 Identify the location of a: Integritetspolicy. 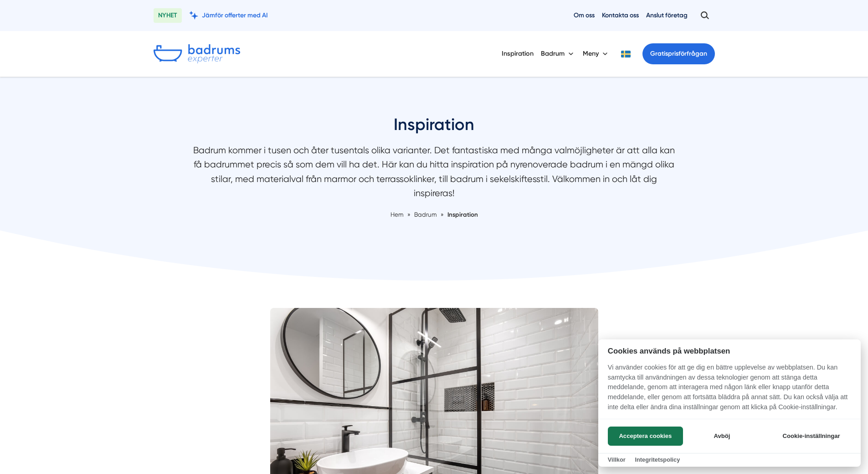
(657, 459).